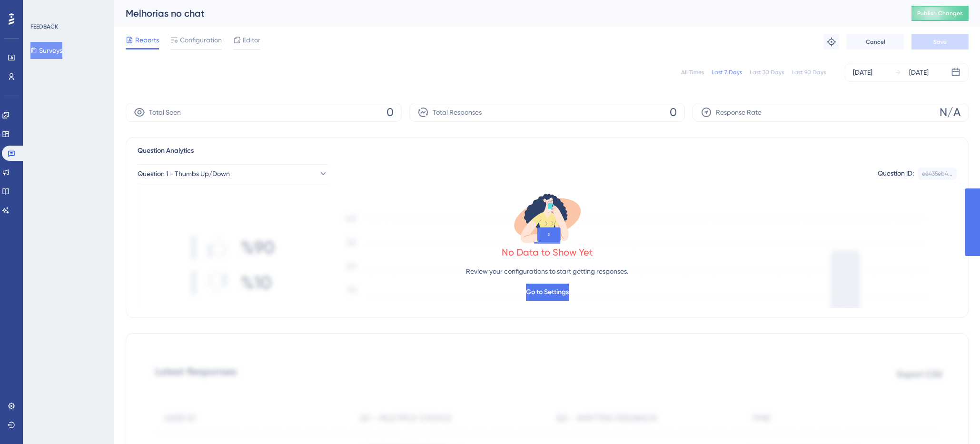  I want to click on div: FEEDBACK, so click(44, 26).